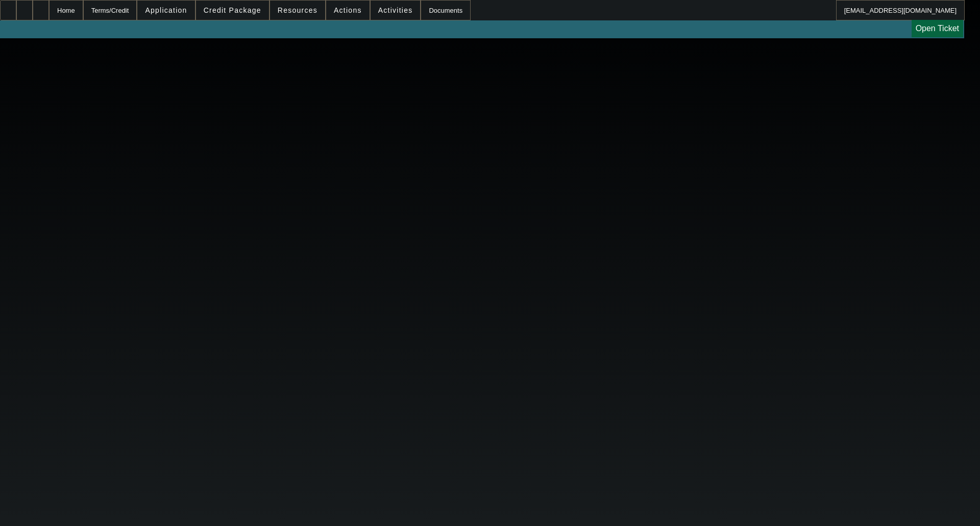 This screenshot has height=526, width=980. I want to click on button: Resources, so click(298, 10).